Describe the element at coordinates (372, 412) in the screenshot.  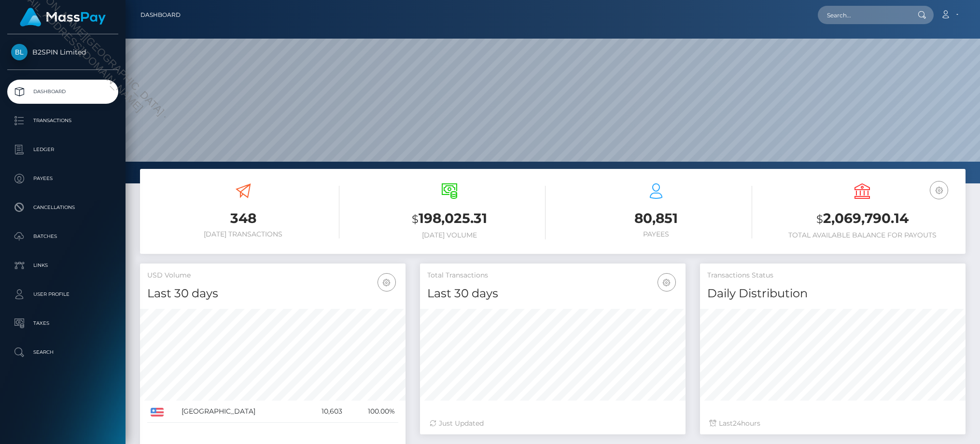
I see `td: 100.00%` at that location.